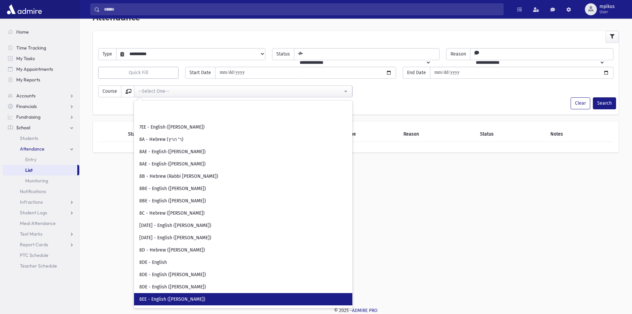  What do you see at coordinates (41, 191) in the screenshot?
I see `a: Notifications` at bounding box center [41, 191].